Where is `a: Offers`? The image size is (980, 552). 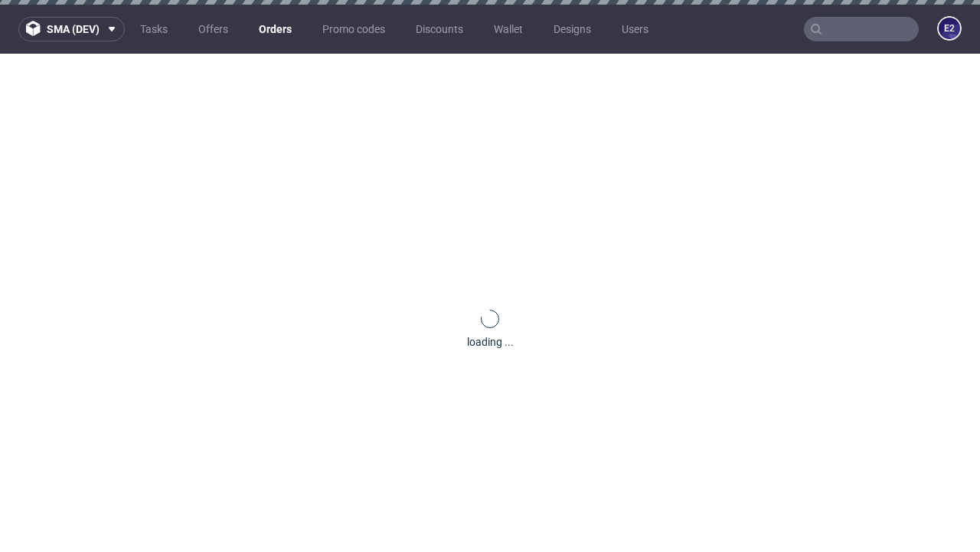 a: Offers is located at coordinates (213, 29).